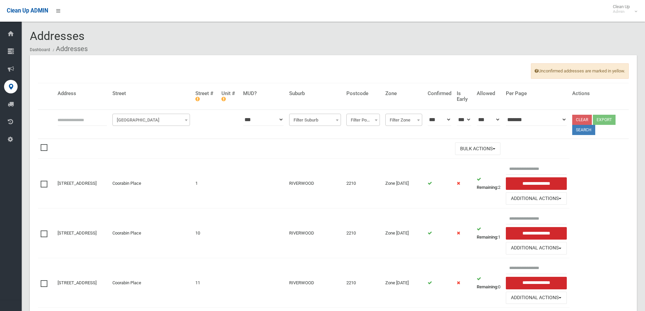 Image resolution: width=645 pixels, height=311 pixels. What do you see at coordinates (205, 96) in the screenshot?
I see `h4: Street #` at bounding box center [205, 96].